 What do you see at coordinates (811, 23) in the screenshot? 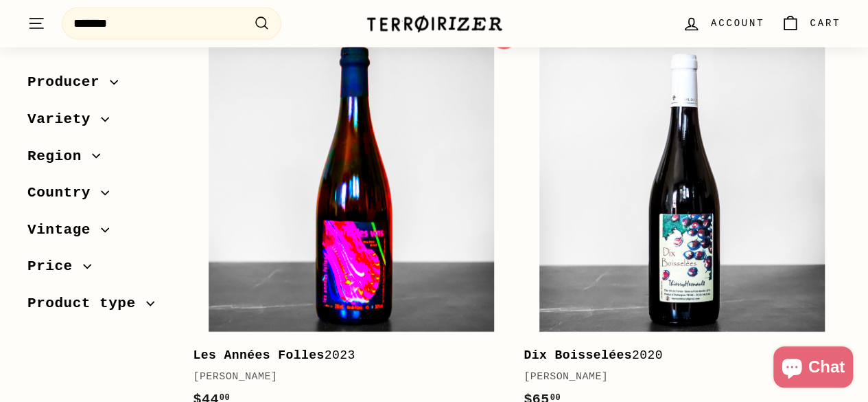
I see `a: Cart` at bounding box center [811, 23].